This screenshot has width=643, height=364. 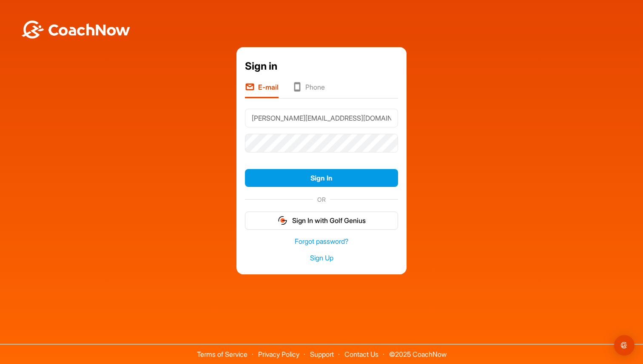 What do you see at coordinates (283, 221) in the screenshot?
I see `img: gg_logo` at bounding box center [283, 221].